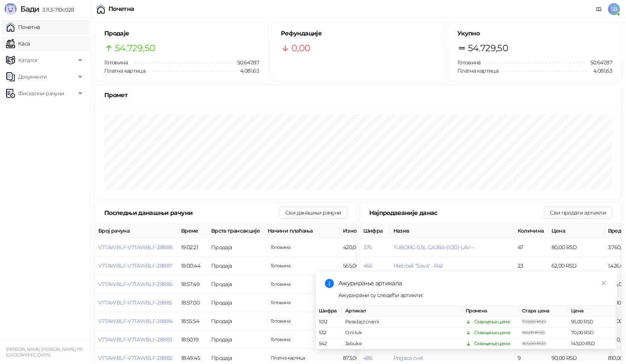 This screenshot has height=364, width=626. Describe the element at coordinates (409, 358) in the screenshot. I see `button: Pogaca cvet` at that location.